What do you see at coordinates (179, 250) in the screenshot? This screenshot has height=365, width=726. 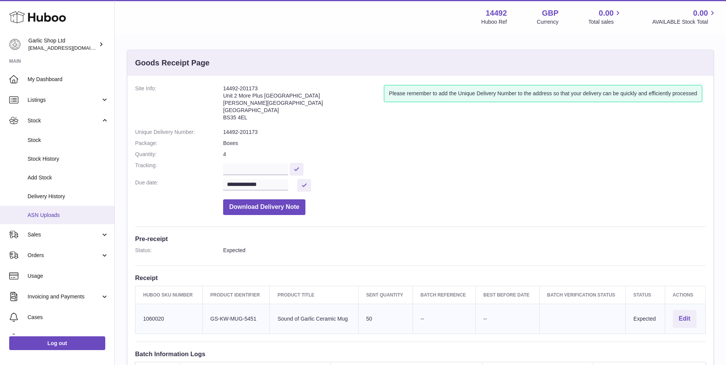 I see `dt: Status:` at bounding box center [179, 250].